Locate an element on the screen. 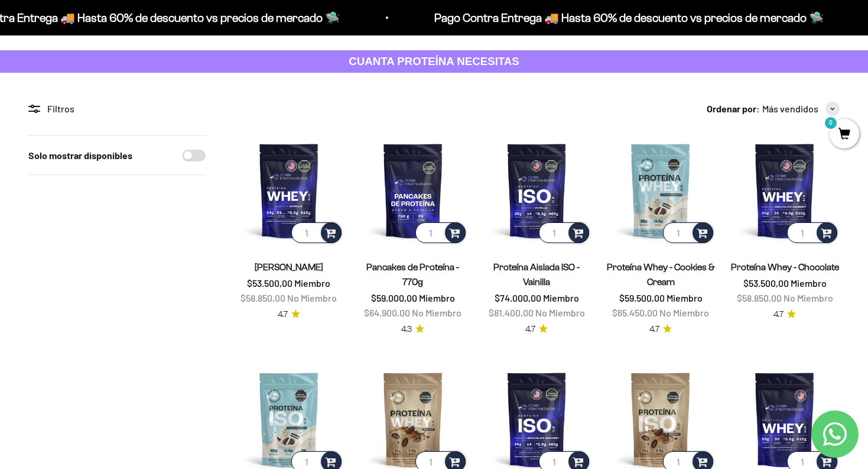 The image size is (868, 469). a: 0 is located at coordinates (845, 135).